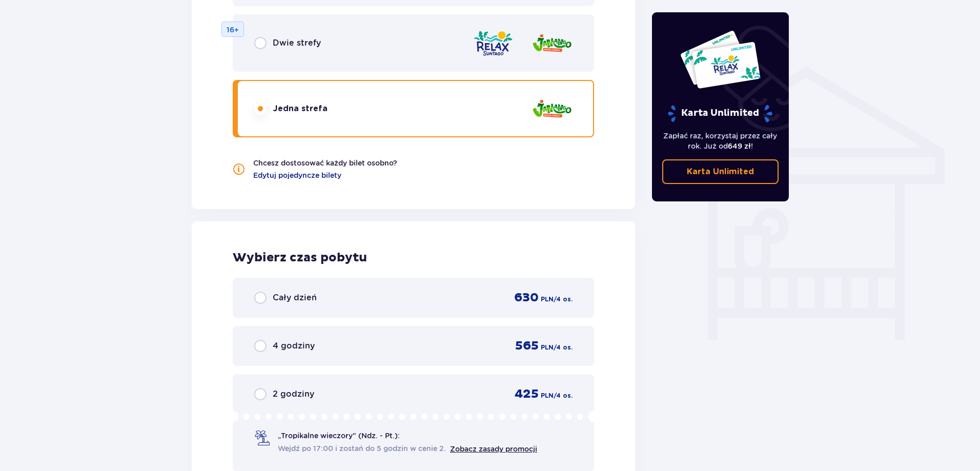 This screenshot has height=471, width=980. Describe the element at coordinates (527, 394) in the screenshot. I see `span: 425` at that location.